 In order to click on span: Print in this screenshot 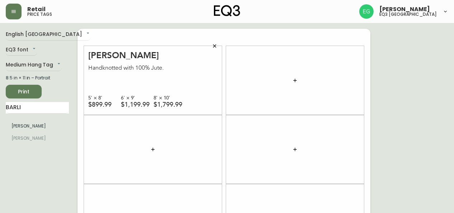, I will do `click(24, 92)`.